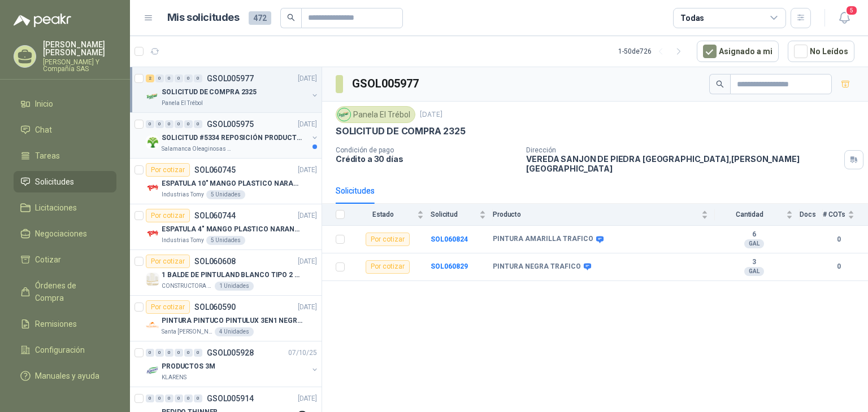 This screenshot has height=412, width=868. What do you see at coordinates (70, 292) in the screenshot?
I see `span: Órdenes de Compra` at bounding box center [70, 292].